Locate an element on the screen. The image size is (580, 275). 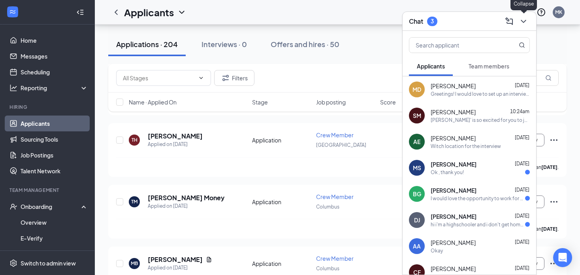
a: Scheduling is located at coordinates (54, 72).